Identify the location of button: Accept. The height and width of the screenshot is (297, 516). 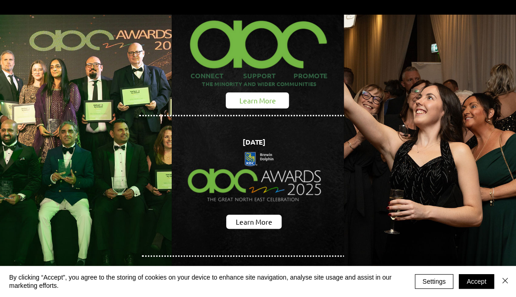
(476, 281).